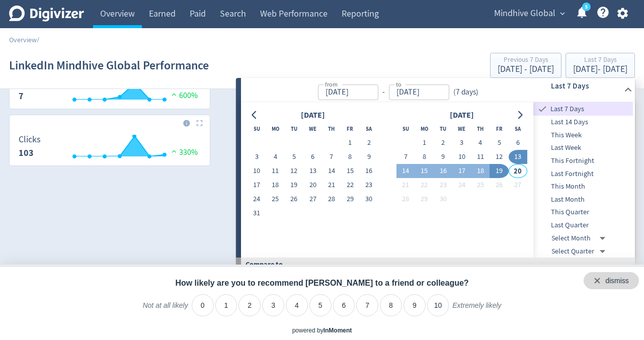 This screenshot has height=340, width=644. I want to click on button: 18, so click(480, 171).